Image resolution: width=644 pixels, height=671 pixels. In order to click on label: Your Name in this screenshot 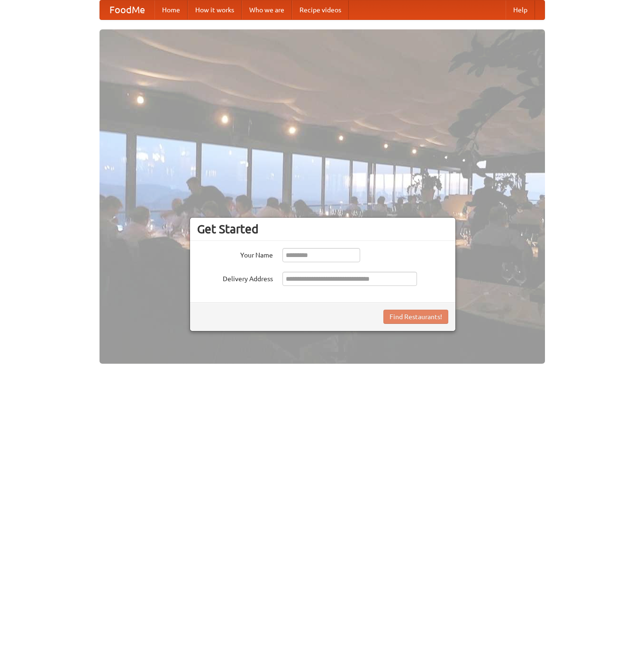, I will do `click(235, 253)`.